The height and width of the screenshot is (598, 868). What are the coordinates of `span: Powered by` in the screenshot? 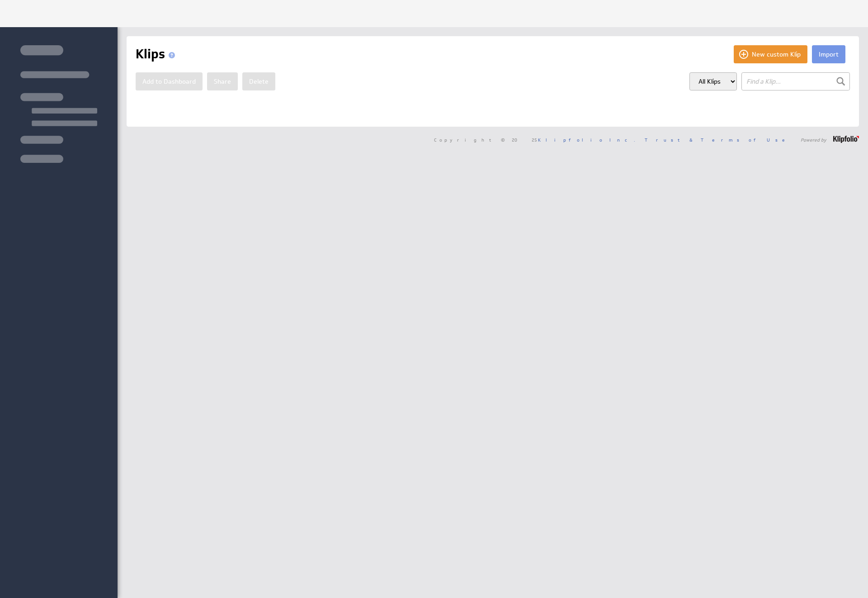 It's located at (814, 140).